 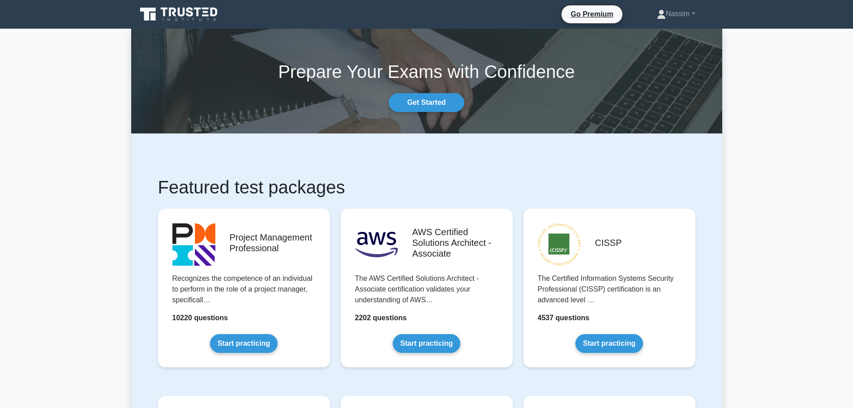 What do you see at coordinates (426, 103) in the screenshot?
I see `a: Get Started` at bounding box center [426, 103].